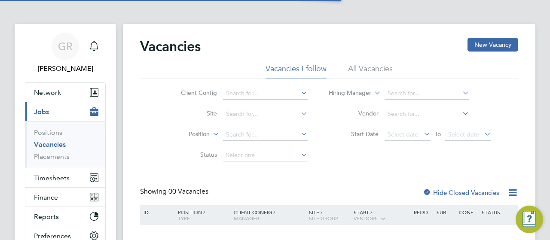 This screenshot has width=550, height=240. I want to click on input: Select one, so click(265, 156).